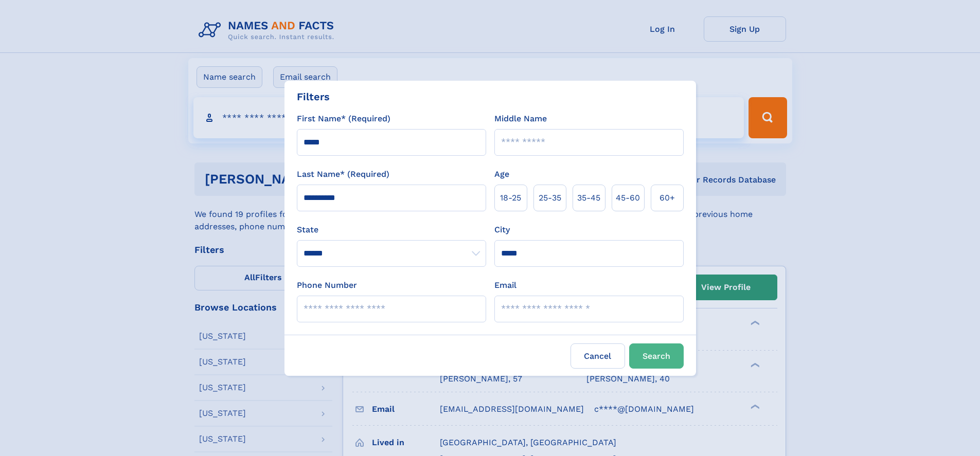 This screenshot has width=980, height=456. Describe the element at coordinates (505, 285) in the screenshot. I see `label: Email` at that location.